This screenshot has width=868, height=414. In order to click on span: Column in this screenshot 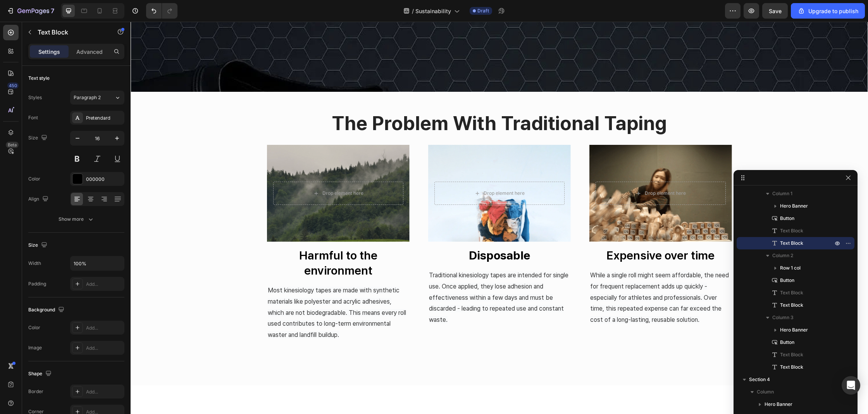, I will do `click(765, 392)`.